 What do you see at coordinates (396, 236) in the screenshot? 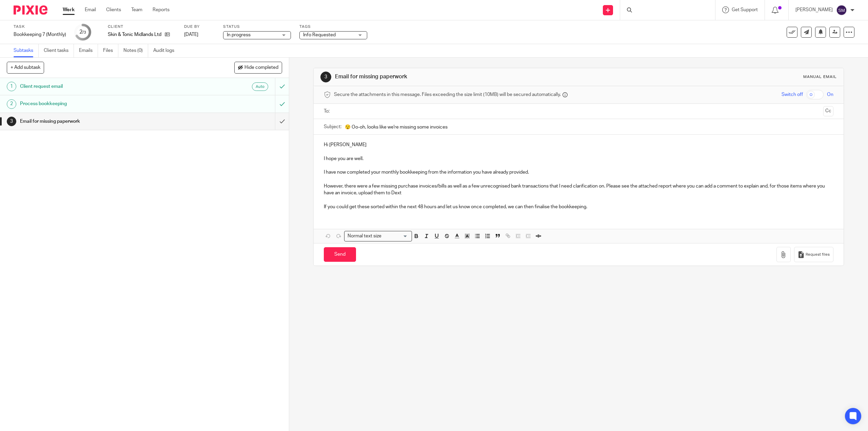
I see `input: Search for option` at bounding box center [396, 236].